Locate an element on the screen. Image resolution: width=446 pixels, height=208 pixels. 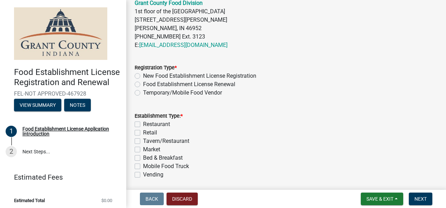
button: Notes is located at coordinates (77, 105).